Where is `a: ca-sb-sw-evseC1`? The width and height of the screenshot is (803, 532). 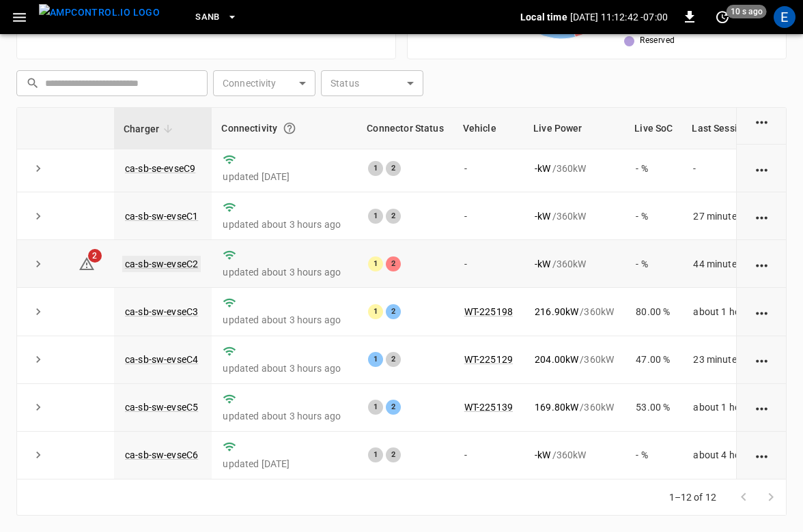 a: ca-sb-sw-evseC1 is located at coordinates (161, 217).